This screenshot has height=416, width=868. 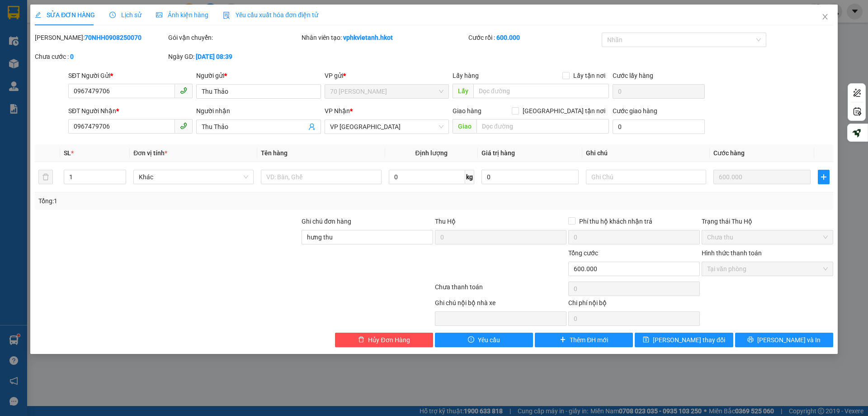 What do you see at coordinates (121, 180) in the screenshot?
I see `span: Decrease Value` at bounding box center [121, 180].